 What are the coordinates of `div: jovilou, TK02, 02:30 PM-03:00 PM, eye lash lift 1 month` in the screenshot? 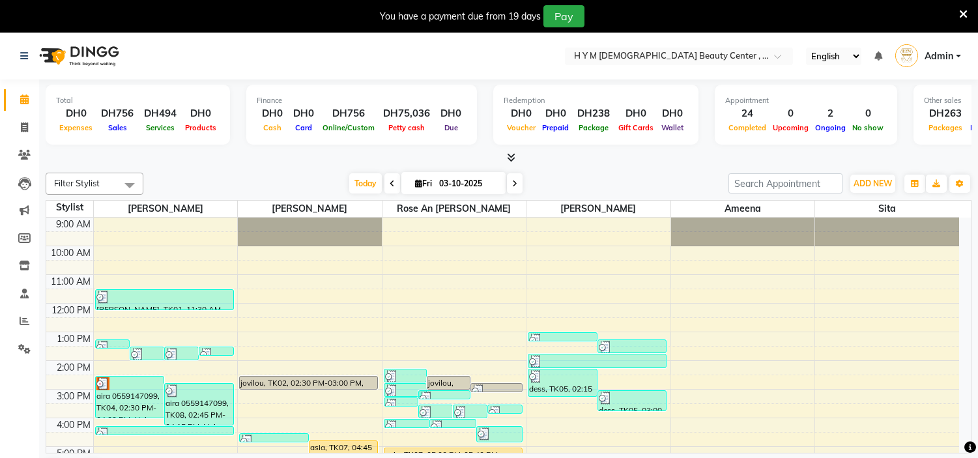 It's located at (448, 382).